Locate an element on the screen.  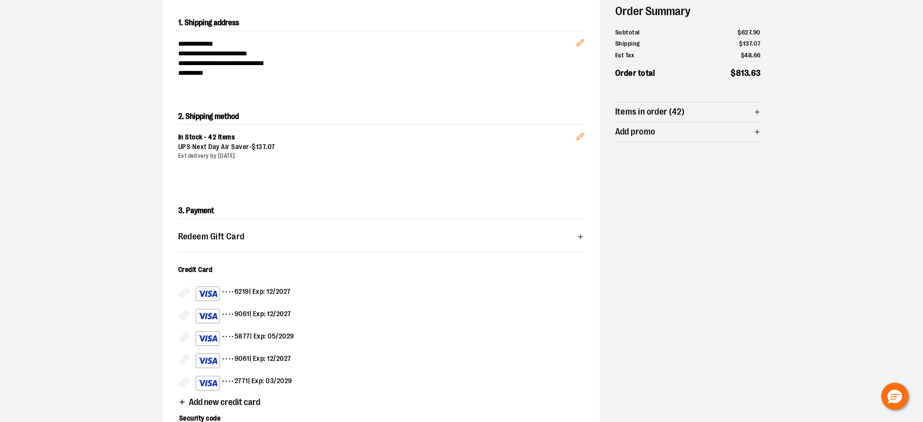
span: Credit Card is located at coordinates (195, 269).